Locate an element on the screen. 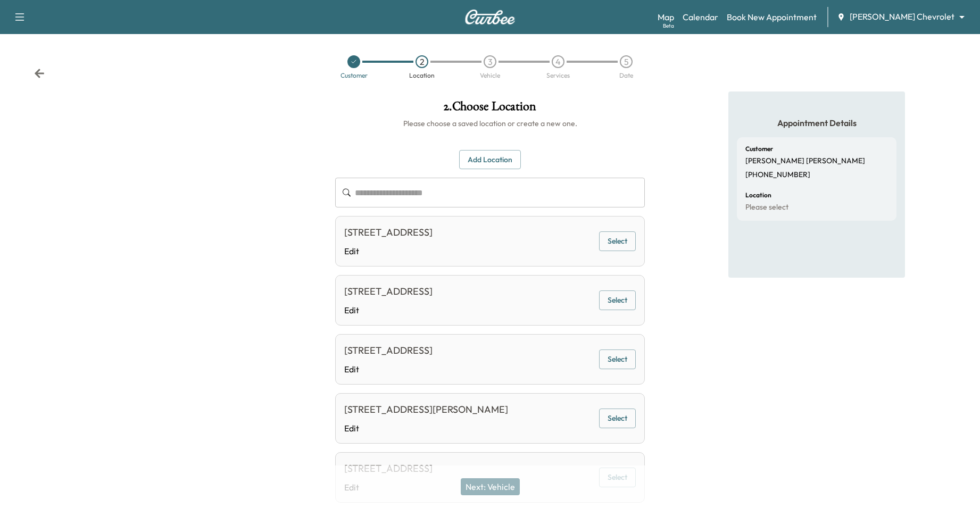 The height and width of the screenshot is (508, 980). div: Beta is located at coordinates (668, 26).